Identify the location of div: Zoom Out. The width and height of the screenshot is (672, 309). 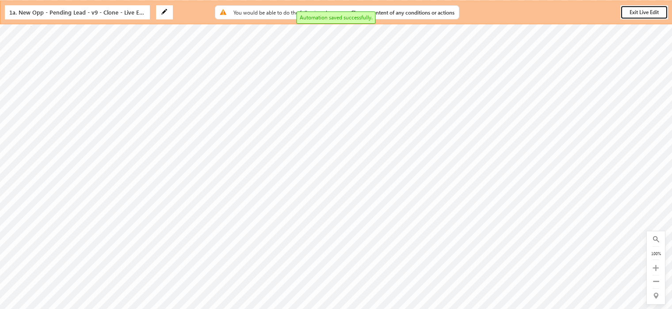
(656, 283).